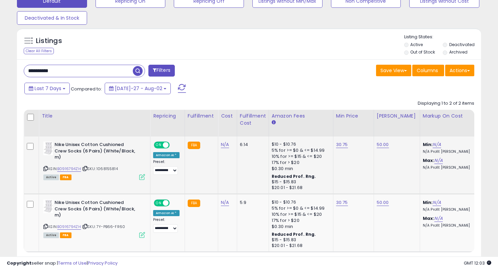 The image size is (498, 270). Describe the element at coordinates (39, 51) in the screenshot. I see `div: Clear All Filters` at that location.